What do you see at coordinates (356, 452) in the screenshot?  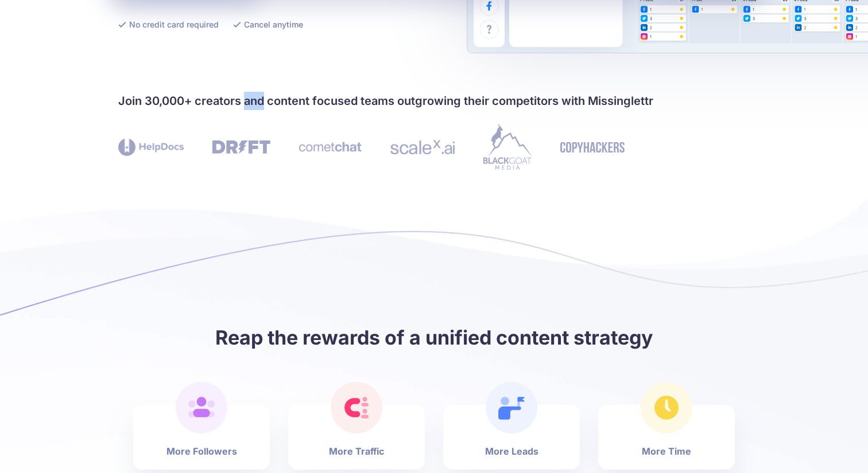 I see `b: More Traffic` at bounding box center [356, 452].